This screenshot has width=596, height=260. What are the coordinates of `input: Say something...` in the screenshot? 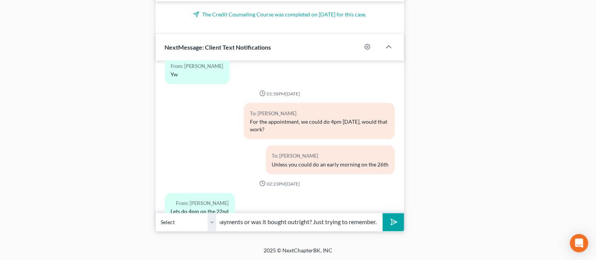 It's located at (300, 222).